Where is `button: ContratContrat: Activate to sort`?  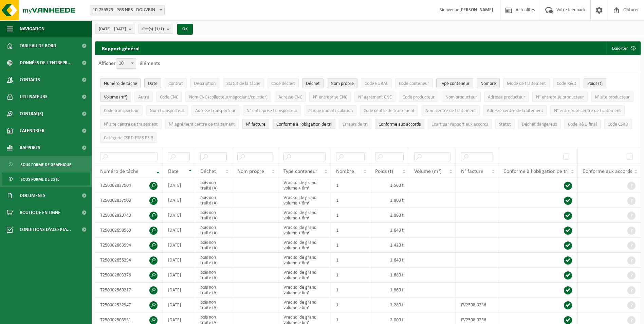
button: ContratContrat: Activate to sort is located at coordinates (175, 83).